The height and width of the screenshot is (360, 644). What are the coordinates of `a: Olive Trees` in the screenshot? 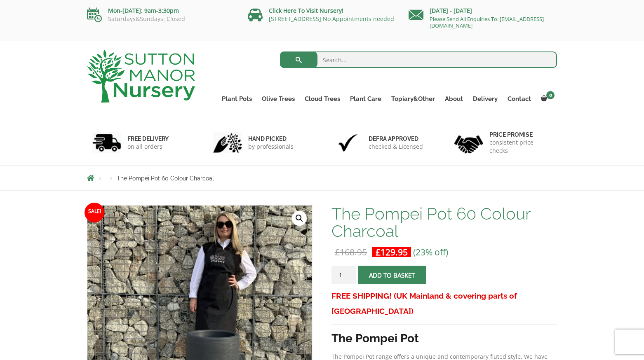 It's located at (278, 99).